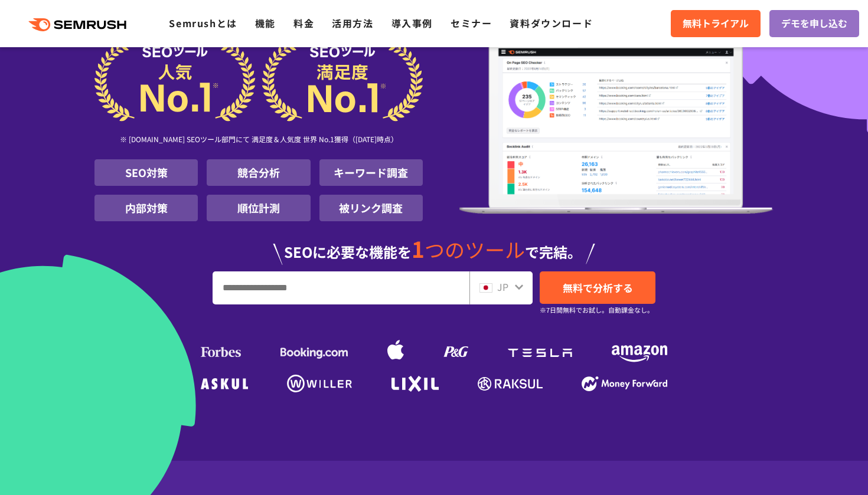  Describe the element at coordinates (553, 252) in the screenshot. I see `span: で完結。` at that location.